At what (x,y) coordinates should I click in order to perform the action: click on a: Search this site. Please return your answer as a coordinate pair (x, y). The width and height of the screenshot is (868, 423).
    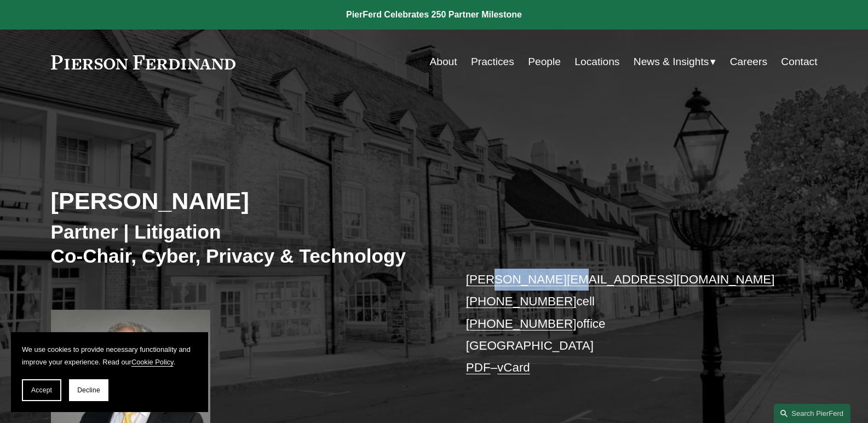
    Looking at the image, I should click on (812, 414).